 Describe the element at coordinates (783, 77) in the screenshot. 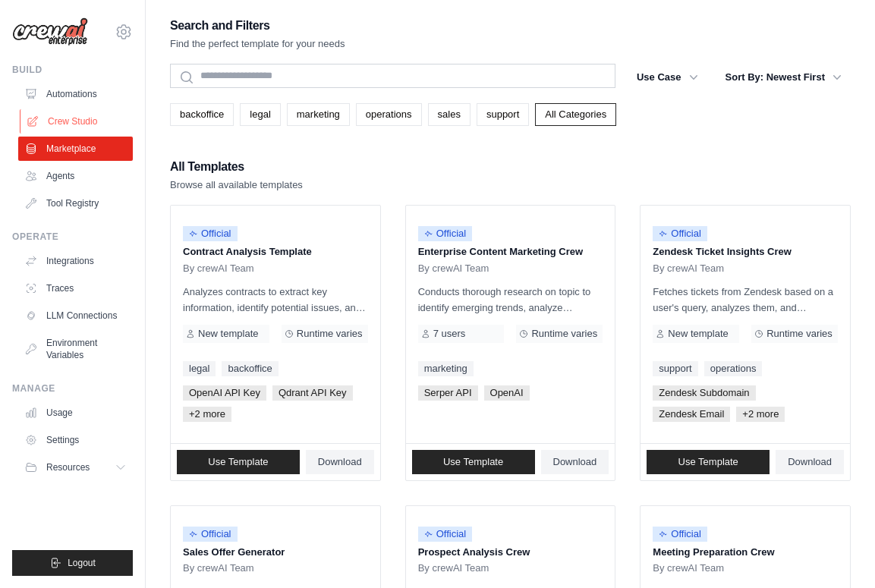

I see `button: Sort By: Newest First` at that location.